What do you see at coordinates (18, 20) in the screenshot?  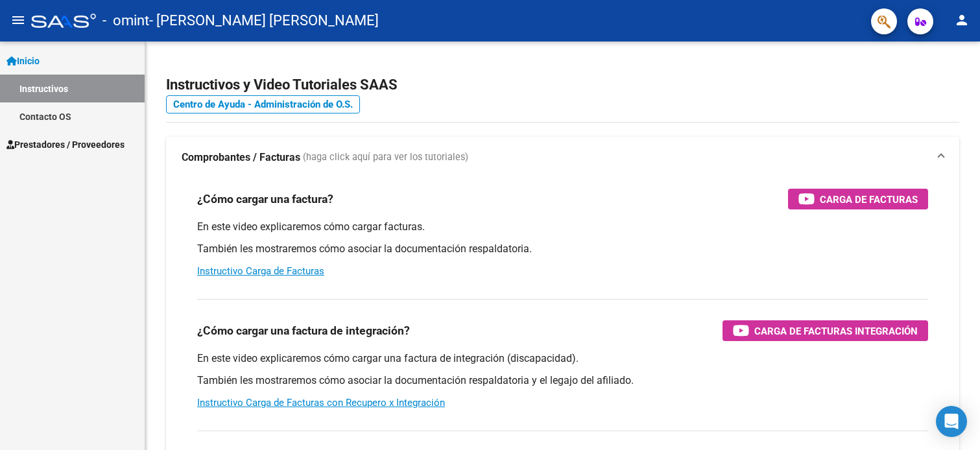 I see `mat-icon: menu` at bounding box center [18, 20].